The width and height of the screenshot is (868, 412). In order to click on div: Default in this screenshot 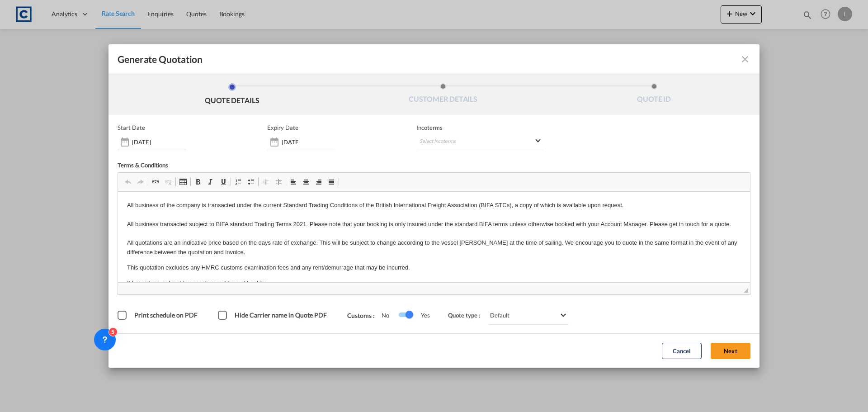, I will do `click(499, 315)`.